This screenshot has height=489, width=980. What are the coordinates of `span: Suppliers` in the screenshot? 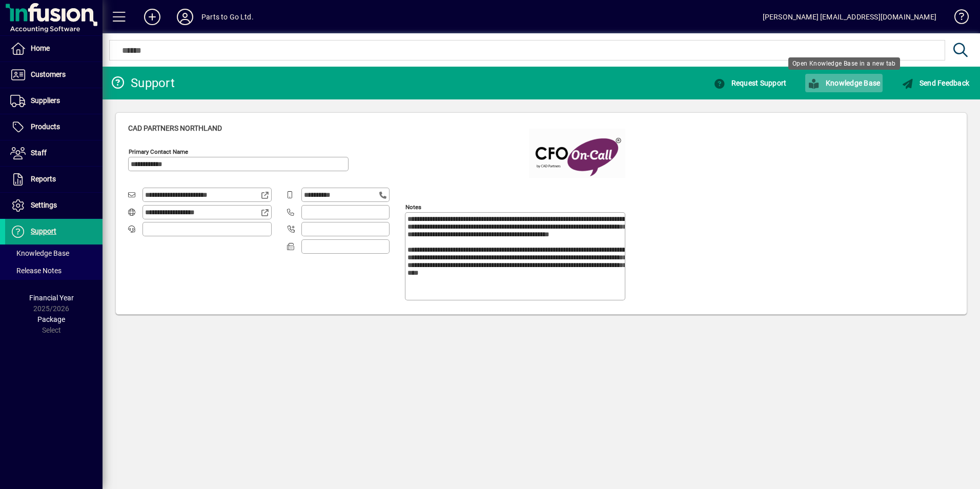 It's located at (45, 101).